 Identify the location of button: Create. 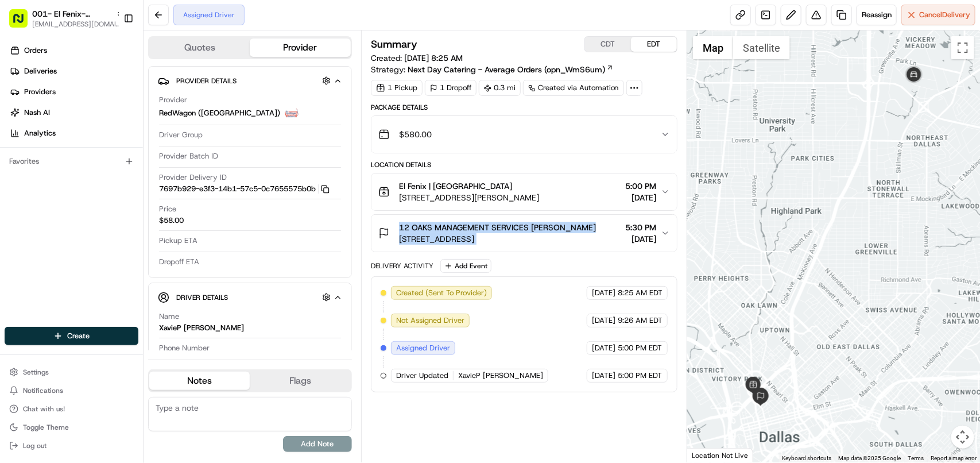
(71, 336).